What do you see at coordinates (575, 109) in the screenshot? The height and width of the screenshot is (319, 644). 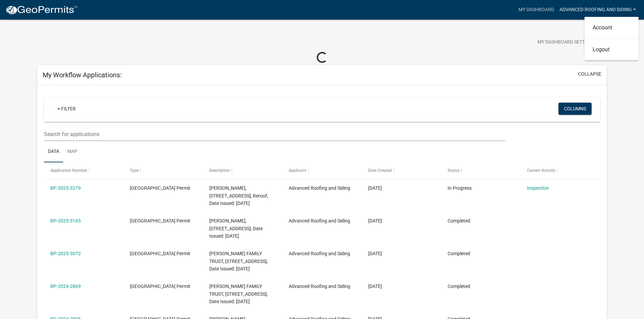 I see `button: Columns` at bounding box center [575, 109].